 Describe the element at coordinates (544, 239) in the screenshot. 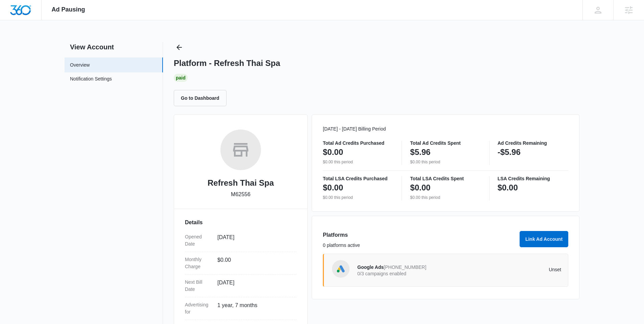

I see `button: Link Ad Account` at that location.